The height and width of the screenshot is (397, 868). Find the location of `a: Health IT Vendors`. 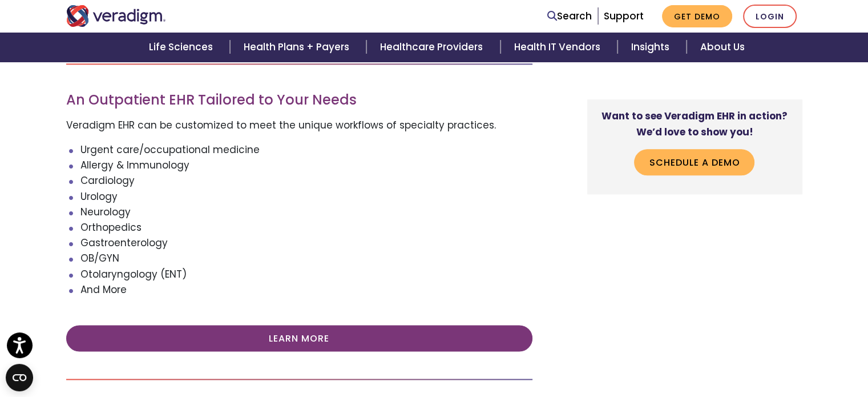

a: Health IT Vendors is located at coordinates (559, 47).